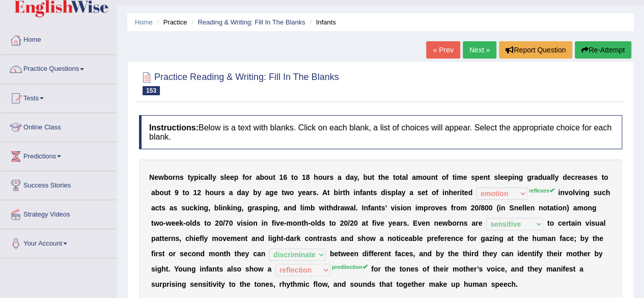 This screenshot has width=644, height=298. Describe the element at coordinates (512, 208) in the screenshot. I see `b: S` at that location.